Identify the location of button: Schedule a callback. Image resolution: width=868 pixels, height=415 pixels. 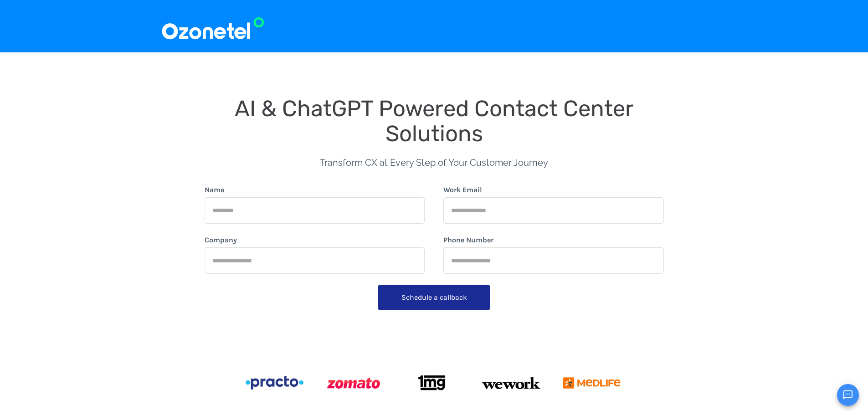
(434, 298).